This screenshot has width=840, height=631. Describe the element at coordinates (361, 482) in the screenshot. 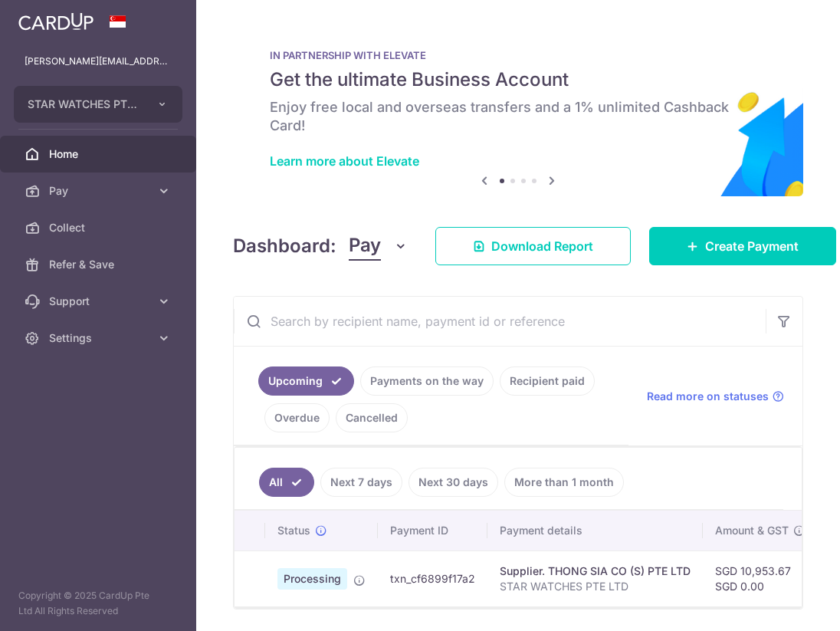

I see `a: Next 7 days` at that location.